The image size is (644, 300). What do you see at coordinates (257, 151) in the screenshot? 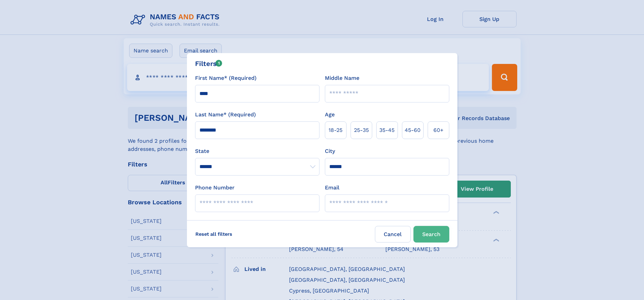
I see `label: State` at bounding box center [257, 151].